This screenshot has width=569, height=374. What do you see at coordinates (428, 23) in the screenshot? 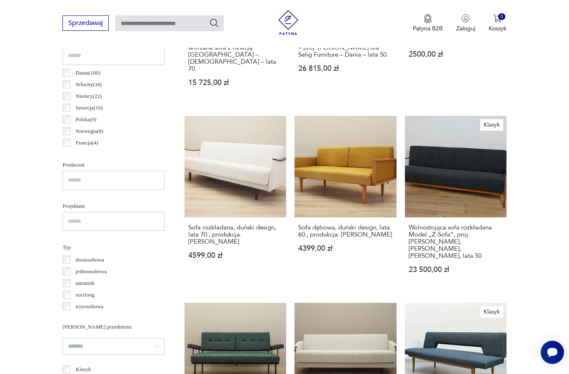
I see `a: Ikona medaluPatyna B2B` at bounding box center [428, 23].